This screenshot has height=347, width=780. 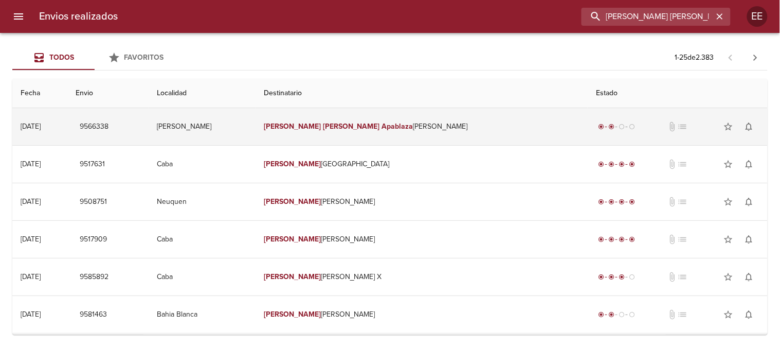 What do you see at coordinates (62, 57) in the screenshot?
I see `span: Todos` at bounding box center [62, 57].